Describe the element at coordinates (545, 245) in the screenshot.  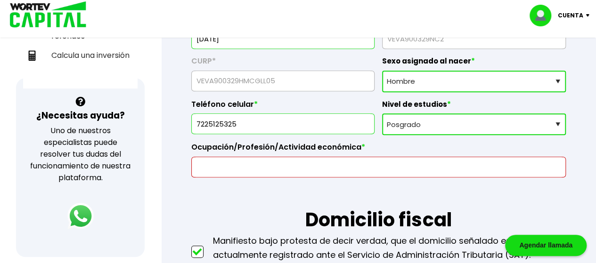
I see `div: Agendar llamada` at that location.